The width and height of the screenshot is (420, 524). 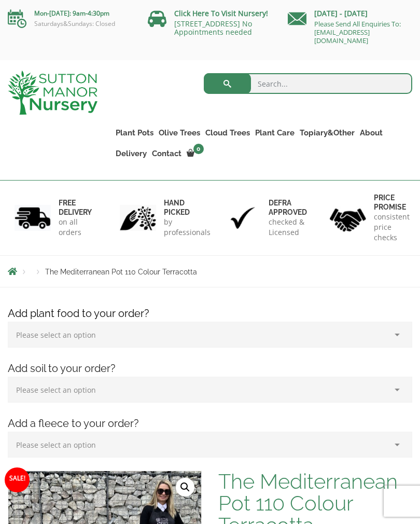 I want to click on img: 1.jpg, so click(x=32, y=218).